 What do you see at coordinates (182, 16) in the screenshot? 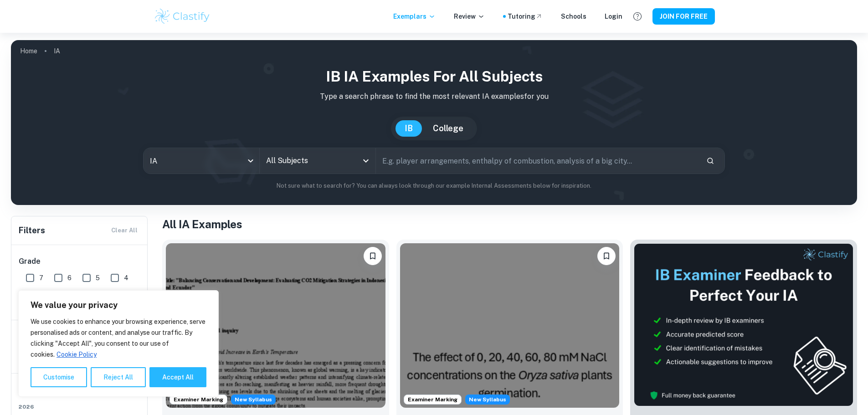
I see `img: Clastify logo` at bounding box center [182, 16].